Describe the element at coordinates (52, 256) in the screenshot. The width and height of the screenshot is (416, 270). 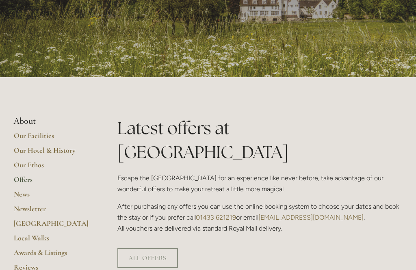
I see `a: Awards & Listings` at that location.